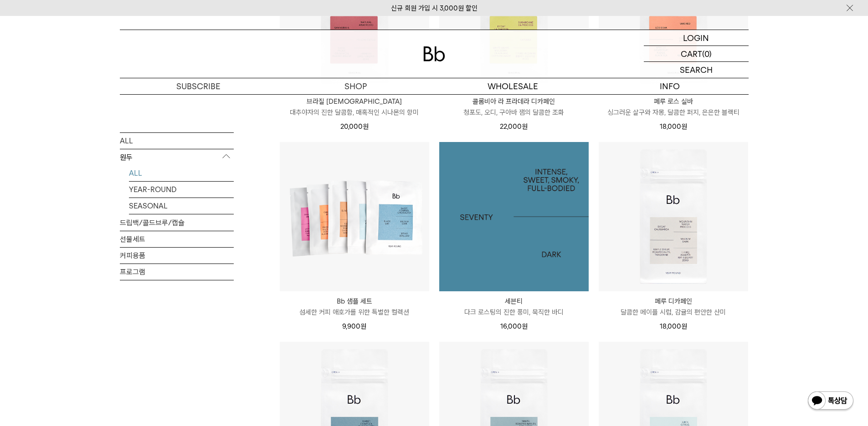 This screenshot has width=868, height=426. What do you see at coordinates (514, 217) in the screenshot?
I see `a: 세븐티` at bounding box center [514, 217].